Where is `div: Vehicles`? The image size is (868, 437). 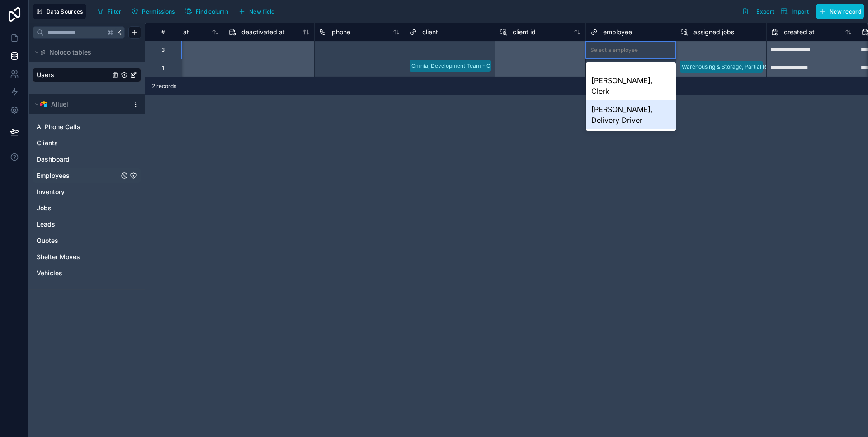 div: Vehicles is located at coordinates (87, 274).